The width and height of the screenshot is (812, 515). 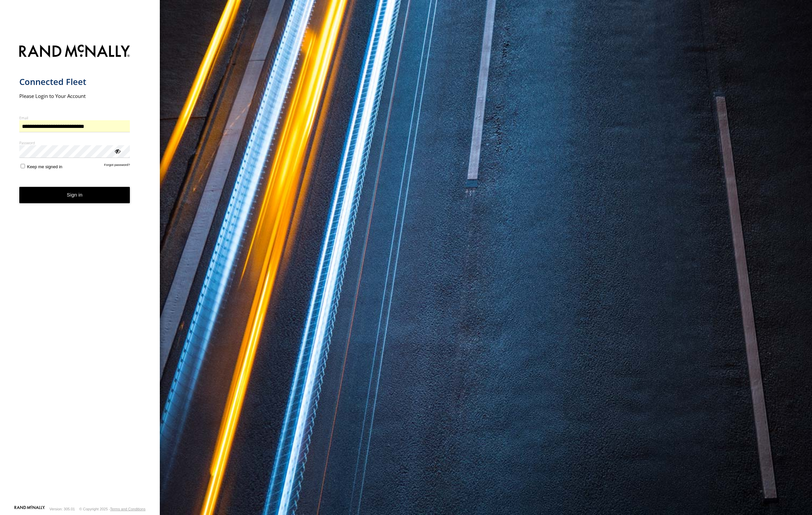 I want to click on a: Forgot password?, so click(x=117, y=166).